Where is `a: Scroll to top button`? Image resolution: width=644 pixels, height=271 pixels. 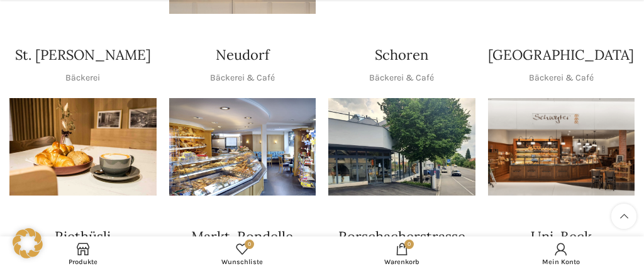
a: Scroll to top button is located at coordinates (624, 217).